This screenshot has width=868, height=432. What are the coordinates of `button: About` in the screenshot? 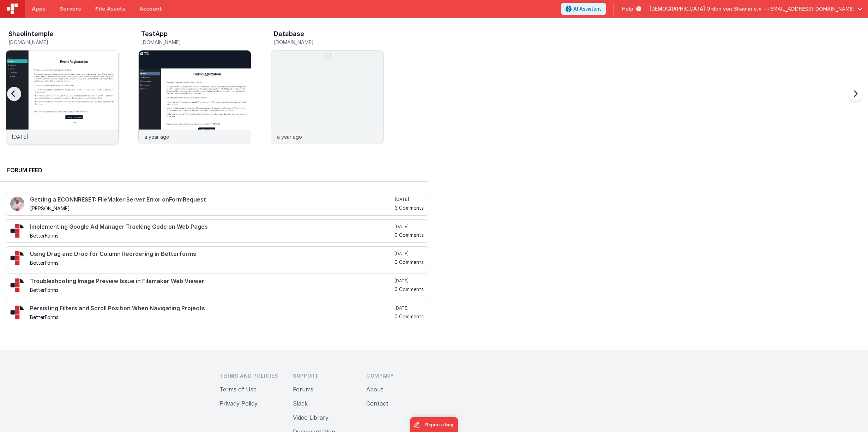 It's located at (375, 389).